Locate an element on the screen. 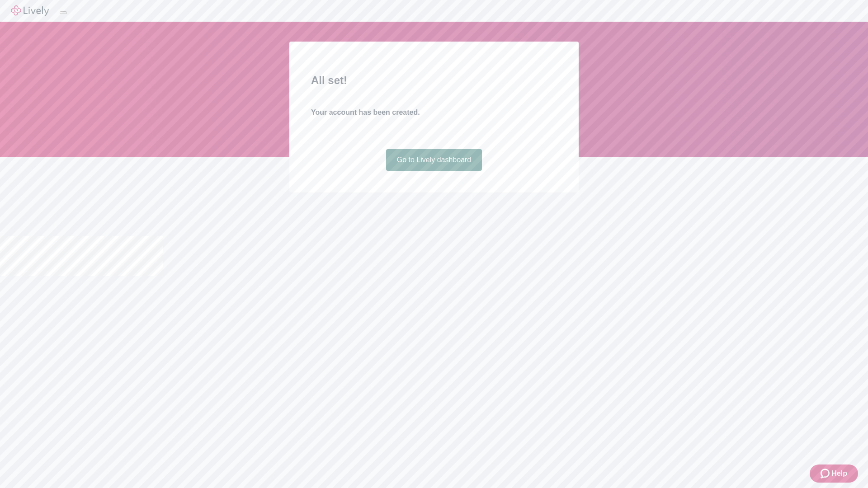 The width and height of the screenshot is (868, 488). img: Lively is located at coordinates (30, 11).